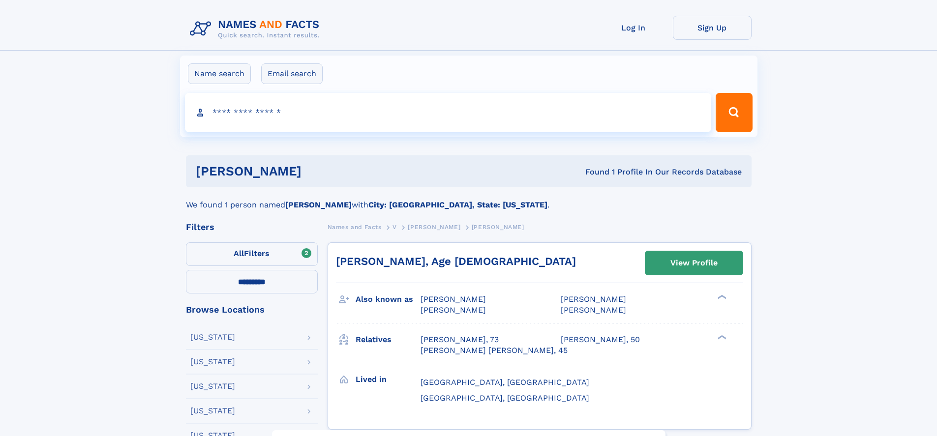 The width and height of the screenshot is (937, 436). What do you see at coordinates (388, 299) in the screenshot?
I see `h3: Also known as` at bounding box center [388, 299].